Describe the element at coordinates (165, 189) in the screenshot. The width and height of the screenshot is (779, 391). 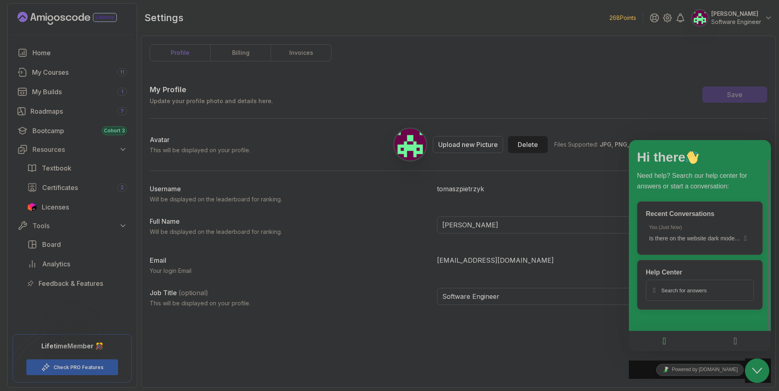
I see `label: Username` at that location.